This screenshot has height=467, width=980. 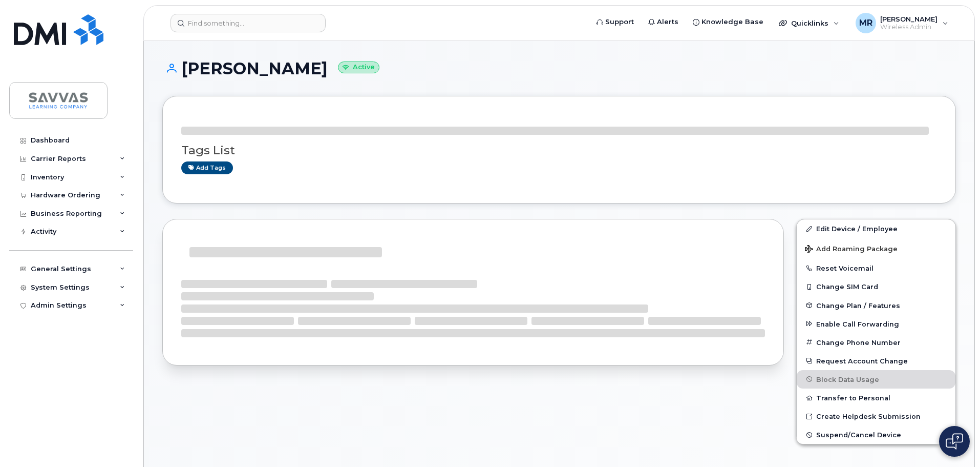 What do you see at coordinates (876, 361) in the screenshot?
I see `button: Request Account Change` at bounding box center [876, 361].